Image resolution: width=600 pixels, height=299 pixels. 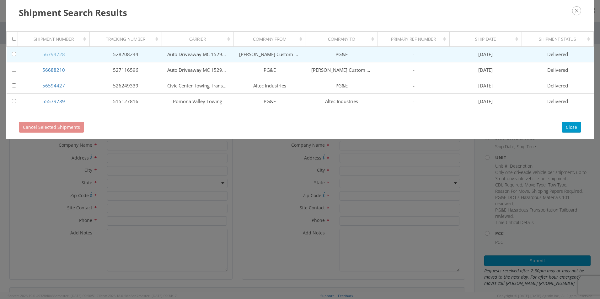 What do you see at coordinates (197, 86) in the screenshot?
I see `td: Civic Center Towing Transport and Road Service` at bounding box center [197, 86].